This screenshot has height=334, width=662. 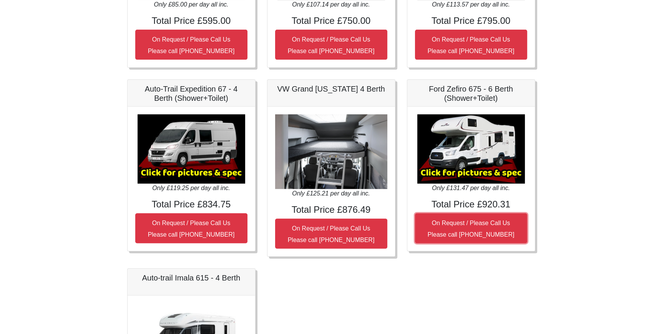 What do you see at coordinates (471, 149) in the screenshot?
I see `img: Ford Zefiro 675 - 6 Berth (Shower+Toilet)` at bounding box center [471, 149].